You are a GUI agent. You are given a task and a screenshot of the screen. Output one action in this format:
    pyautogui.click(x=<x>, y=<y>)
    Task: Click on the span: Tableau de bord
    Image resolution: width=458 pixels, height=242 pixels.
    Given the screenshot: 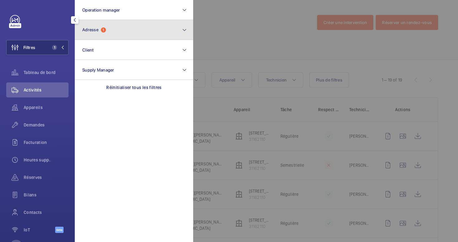 What is the action you would take?
    pyautogui.click(x=46, y=72)
    